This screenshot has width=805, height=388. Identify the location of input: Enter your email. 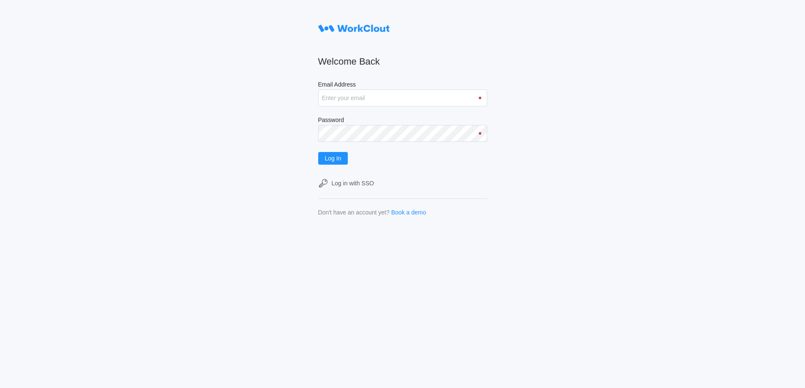
(403, 98).